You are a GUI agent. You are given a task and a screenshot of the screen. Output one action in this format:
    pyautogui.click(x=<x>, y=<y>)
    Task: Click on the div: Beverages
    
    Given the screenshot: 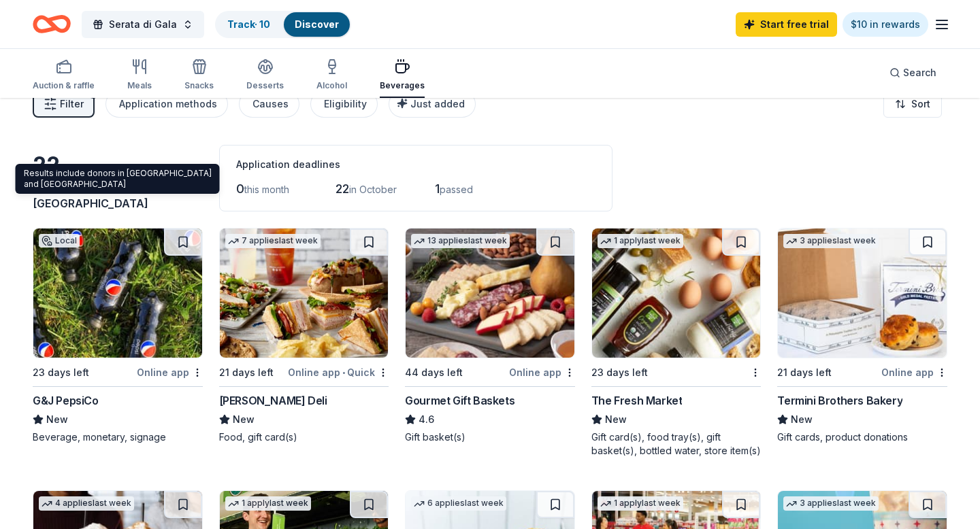 What is the action you would take?
    pyautogui.click(x=402, y=86)
    